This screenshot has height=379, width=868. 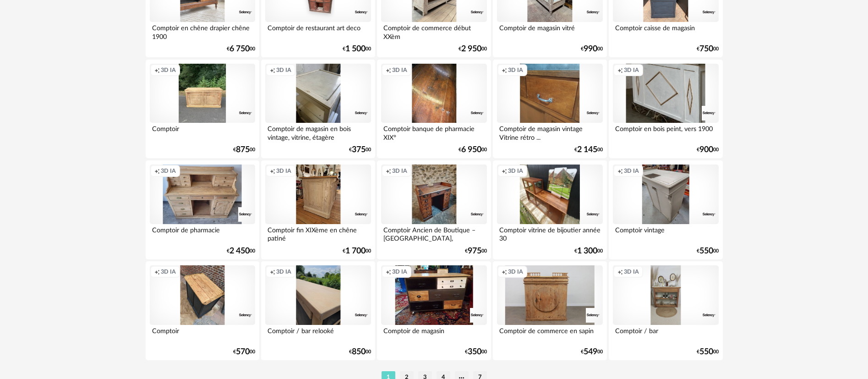 I want to click on span: 570, so click(x=243, y=352).